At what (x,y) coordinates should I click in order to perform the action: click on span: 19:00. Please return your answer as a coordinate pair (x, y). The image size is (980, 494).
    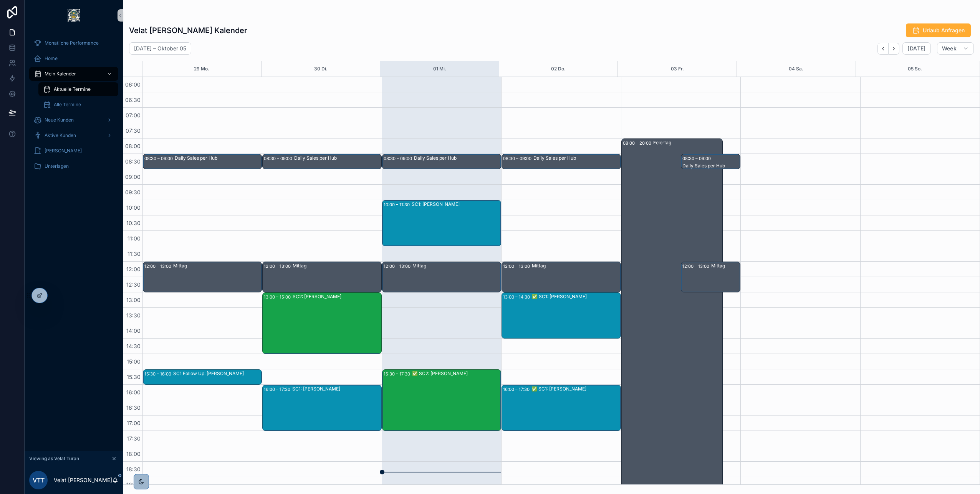
    Looking at the image, I should click on (134, 484).